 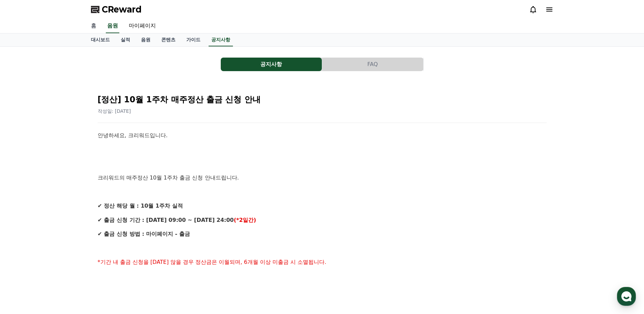 What do you see at coordinates (23, 227) in the screenshot?
I see `span: 홈` at bounding box center [23, 227].